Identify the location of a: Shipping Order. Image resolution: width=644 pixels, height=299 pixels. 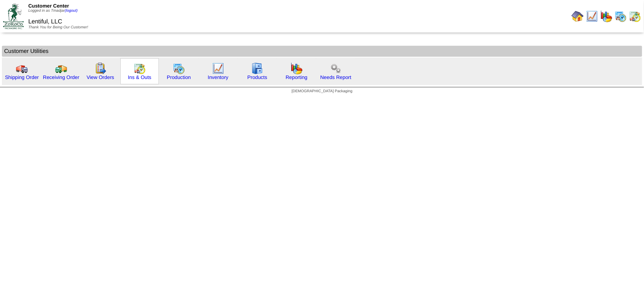
(22, 77).